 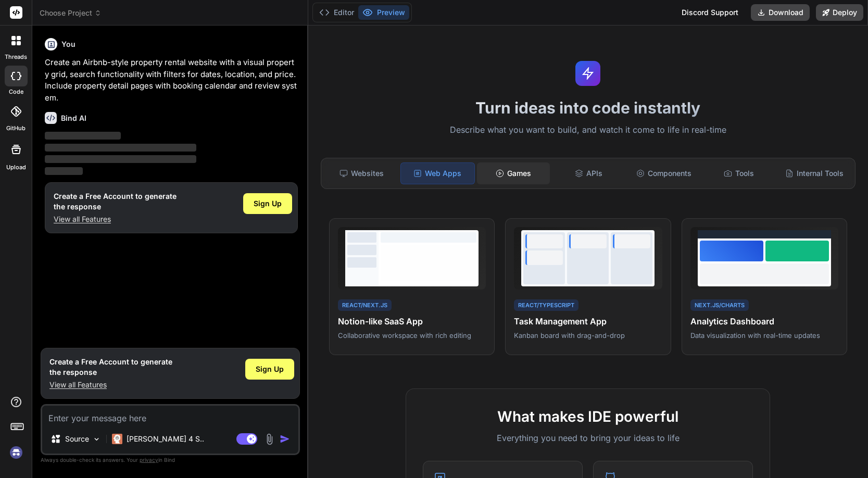 What do you see at coordinates (15, 57) in the screenshot?
I see `label: threads` at bounding box center [15, 57].